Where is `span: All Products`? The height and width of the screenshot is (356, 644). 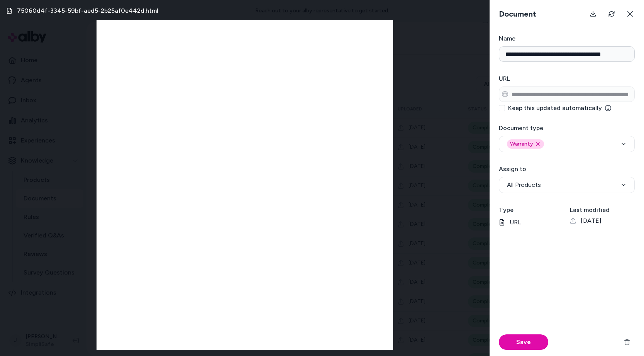
span: All Products is located at coordinates (524, 185).